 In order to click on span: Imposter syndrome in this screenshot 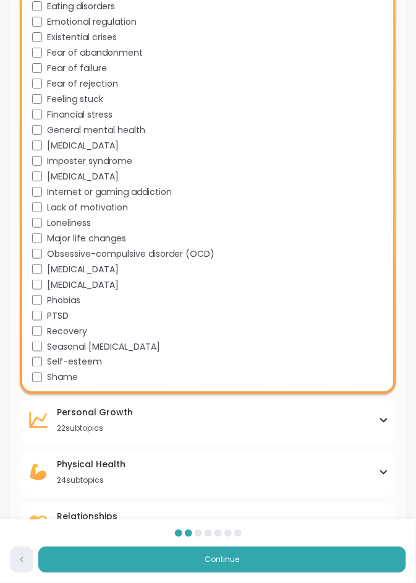, I will do `click(90, 161)`.